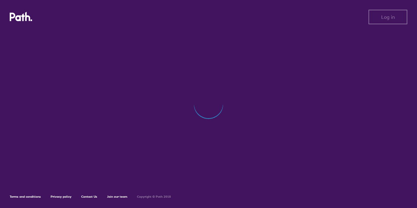  I want to click on a: Terms and conditions, so click(25, 197).